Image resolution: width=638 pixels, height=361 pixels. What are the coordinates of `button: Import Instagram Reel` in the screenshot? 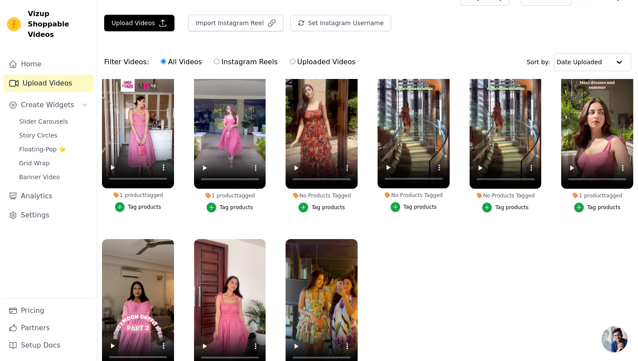 It's located at (236, 23).